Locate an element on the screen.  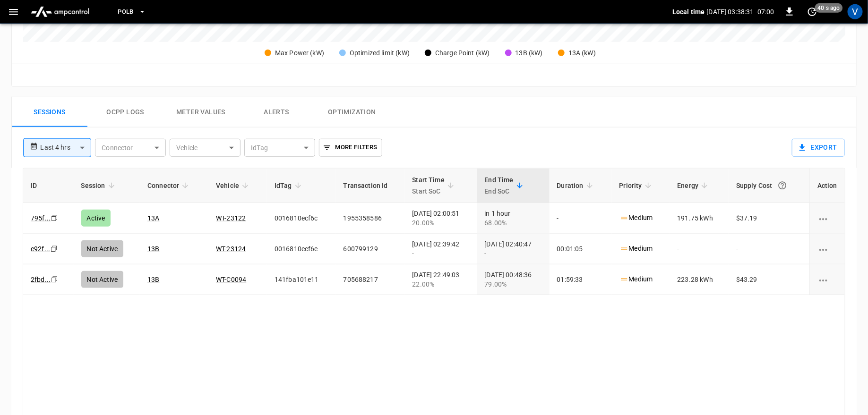
td: 1955358586 is located at coordinates (371, 218).